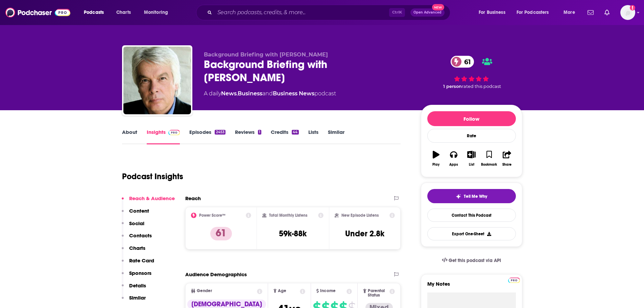 This screenshot has height=308, width=644. What do you see at coordinates (427, 13) in the screenshot?
I see `button: Open AdvancedNew` at bounding box center [427, 13].